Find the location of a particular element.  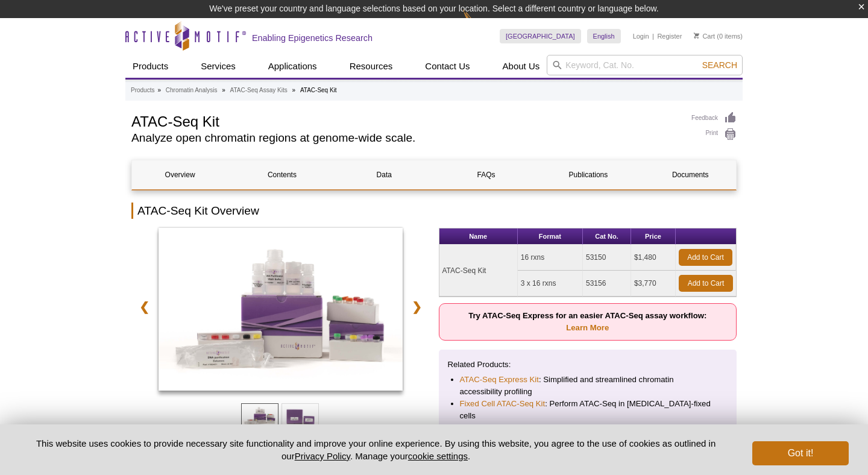

img: Change Here is located at coordinates (479, 23).